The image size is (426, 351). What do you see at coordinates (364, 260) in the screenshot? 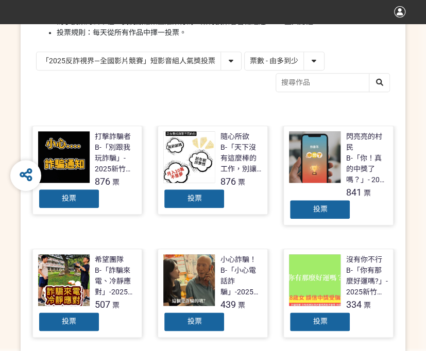
I see `div: 沒有你不行` at bounding box center [364, 260].